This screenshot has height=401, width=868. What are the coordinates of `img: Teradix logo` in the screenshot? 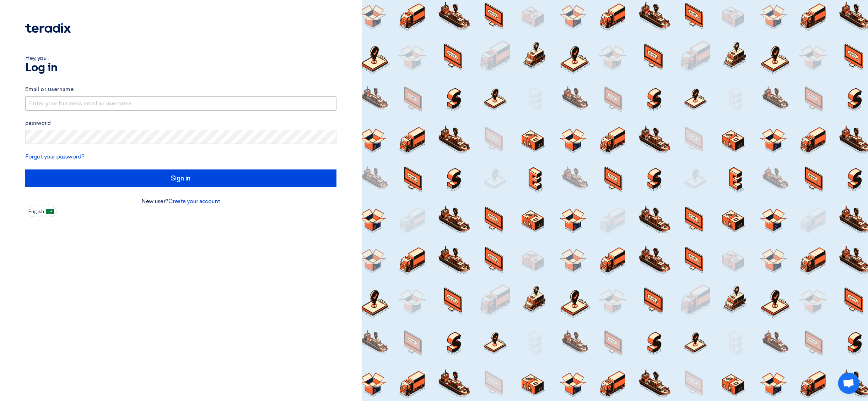 It's located at (48, 28).